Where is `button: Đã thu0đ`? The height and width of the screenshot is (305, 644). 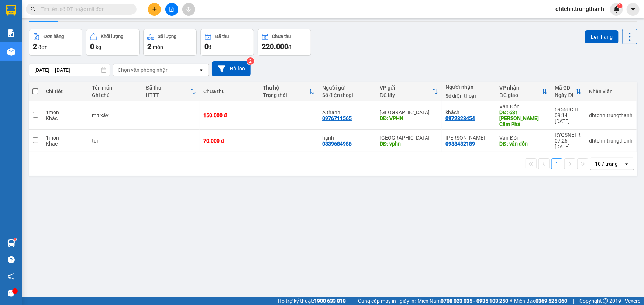
button: Đã thu0đ is located at coordinates (227, 43).